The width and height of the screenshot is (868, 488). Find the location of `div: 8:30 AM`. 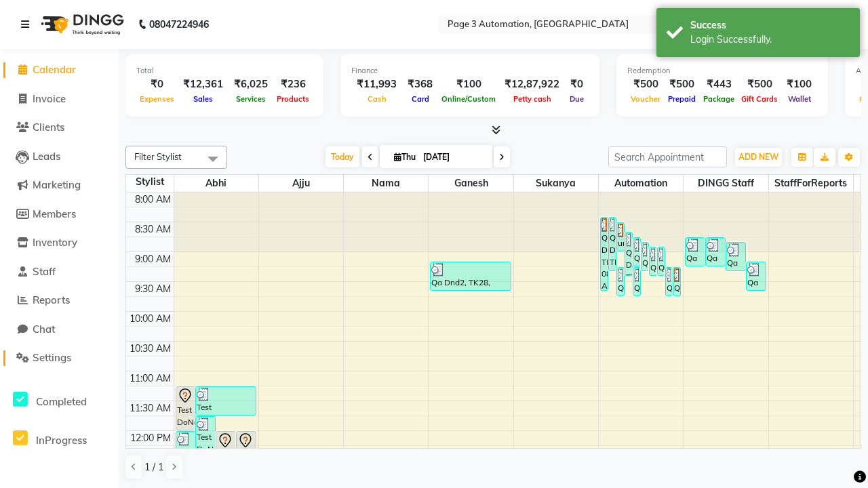

div: 8:30 AM is located at coordinates (153, 230).